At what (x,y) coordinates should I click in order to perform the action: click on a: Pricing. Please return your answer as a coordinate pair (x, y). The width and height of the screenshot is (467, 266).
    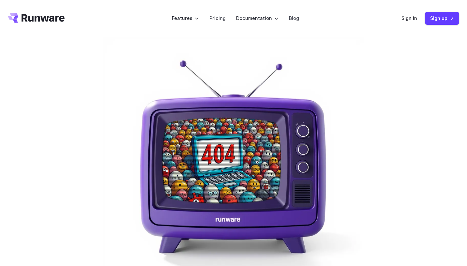
    Looking at the image, I should click on (218, 18).